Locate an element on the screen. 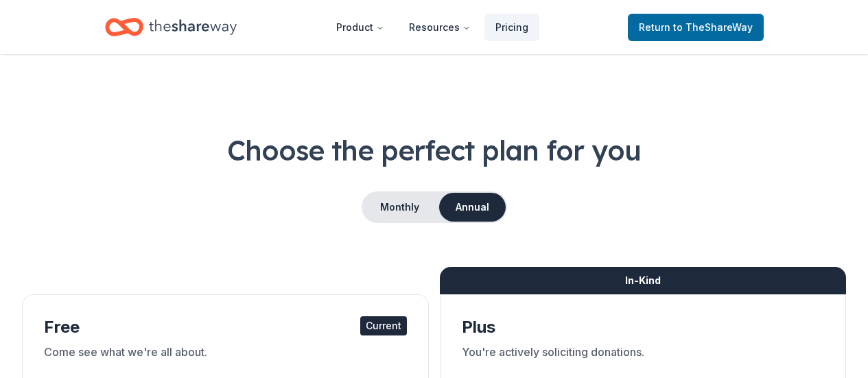 The image size is (868, 378). div: Plus is located at coordinates (643, 328).